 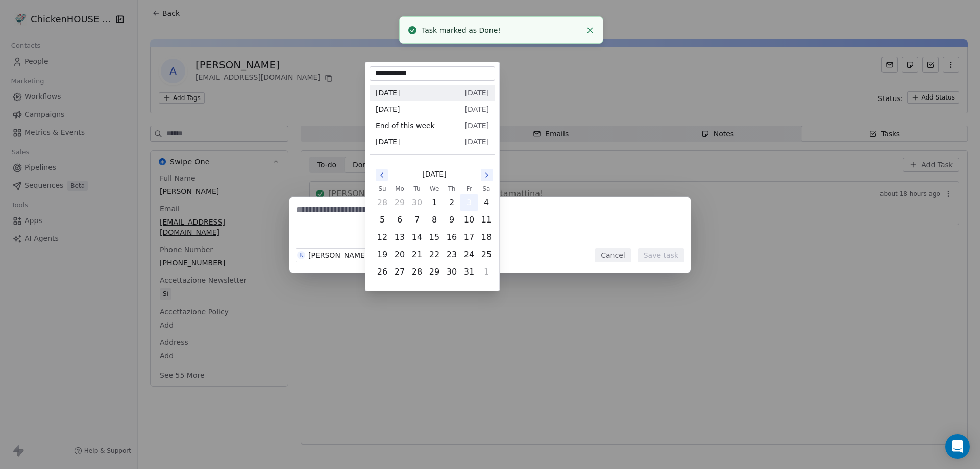 I want to click on th: Sunday, so click(x=382, y=189).